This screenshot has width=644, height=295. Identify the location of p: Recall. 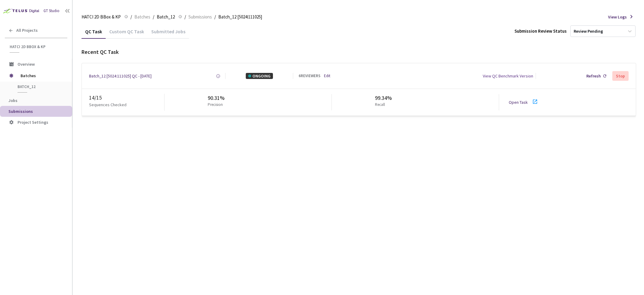
(382, 104).